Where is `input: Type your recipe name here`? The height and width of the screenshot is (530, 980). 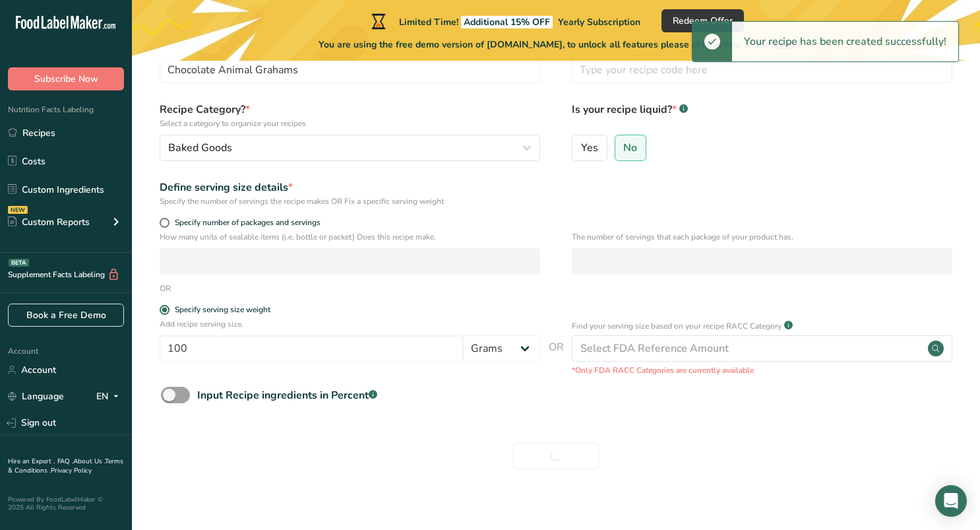
input: Type your recipe name here is located at coordinates (350, 70).